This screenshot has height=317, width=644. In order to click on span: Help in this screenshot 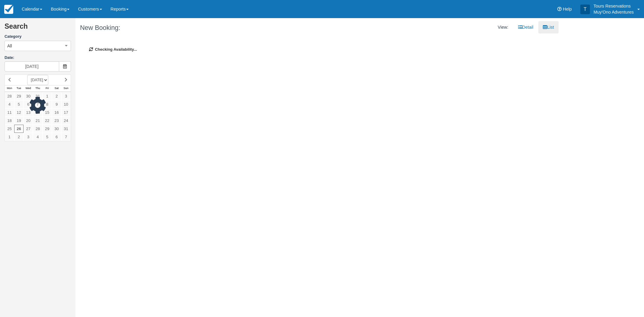, I will do `click(567, 9)`.